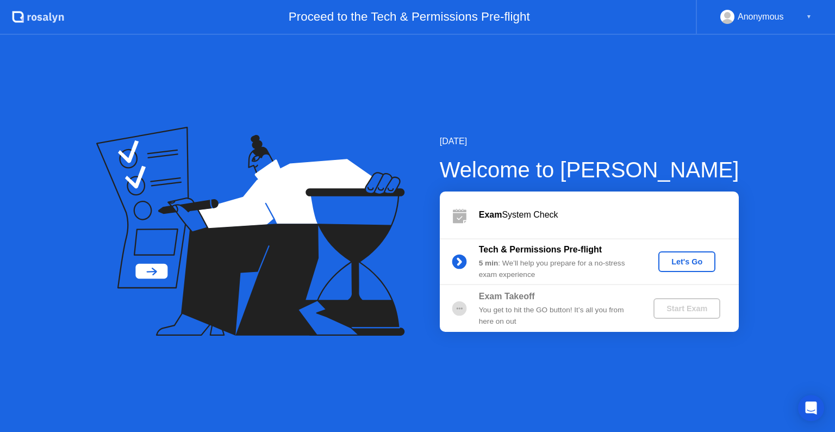  I want to click on div: You get to hit the GO button! It’s all you from here on out, so click(557, 315).